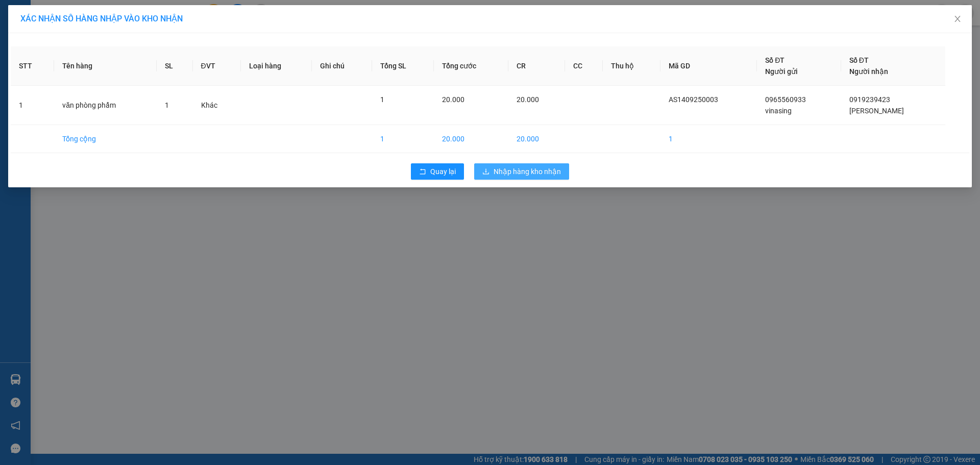  I want to click on th: Mã GD, so click(708, 66).